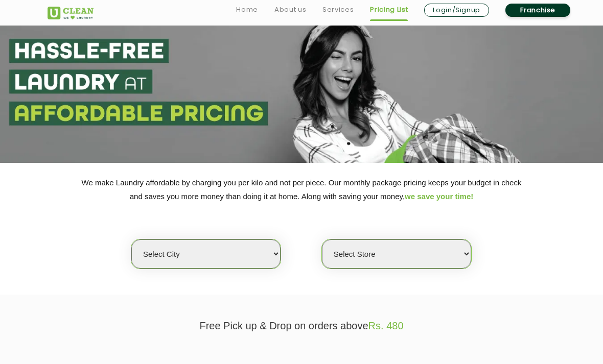 Image resolution: width=603 pixels, height=364 pixels. Describe the element at coordinates (302, 190) in the screenshot. I see `p: We make Laundry affordable by charging you per kilo and not per piece. Our monthly package pricin...` at that location.